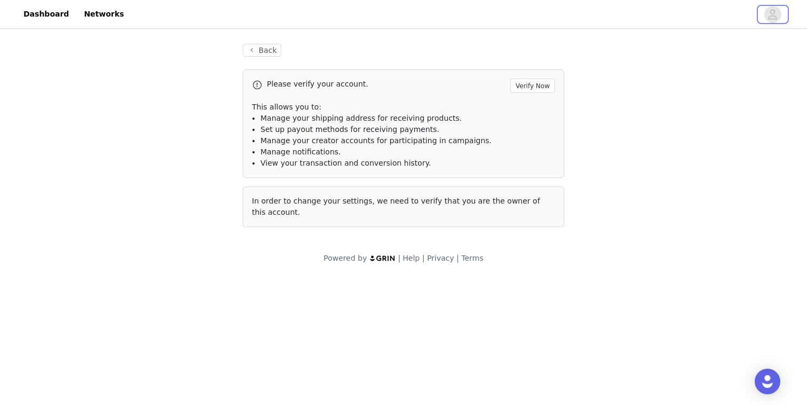  Describe the element at coordinates (104, 14) in the screenshot. I see `a: Networks` at that location.